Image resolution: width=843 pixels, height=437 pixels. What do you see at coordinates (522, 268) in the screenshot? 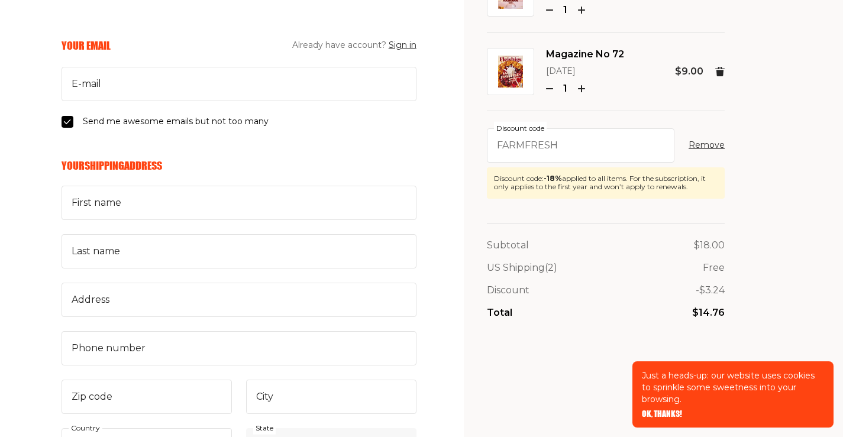
I see `p: US Shipping (2)` at bounding box center [522, 268].